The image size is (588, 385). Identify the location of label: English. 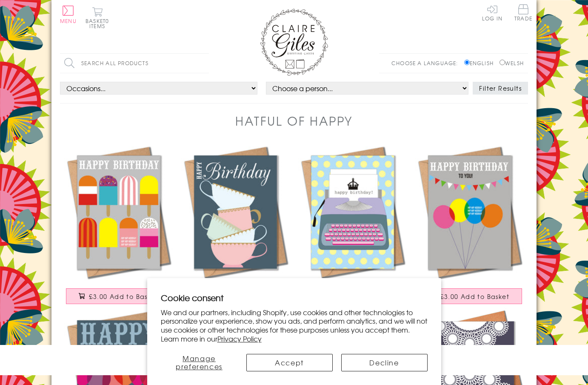
(481, 63).